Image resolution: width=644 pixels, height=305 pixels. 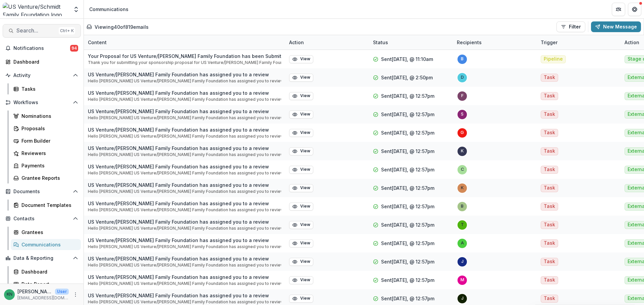 I want to click on a: Form Builder, so click(x=45, y=141).